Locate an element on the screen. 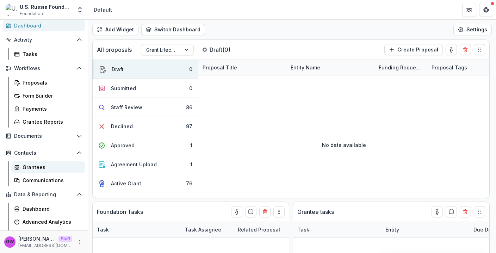 This screenshot has height=253, width=496. button: Open entity switcher is located at coordinates (80, 10).